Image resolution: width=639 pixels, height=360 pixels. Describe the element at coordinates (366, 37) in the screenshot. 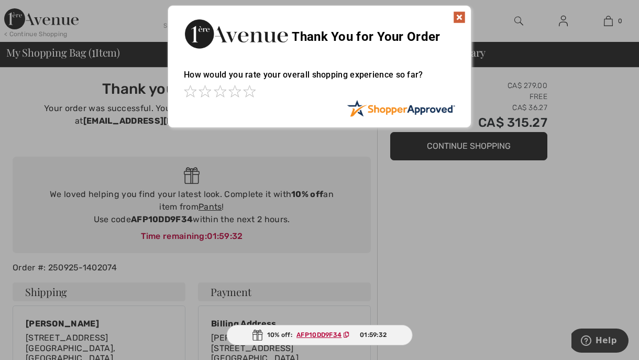

I see `span: Thank You for Your Order` at that location.